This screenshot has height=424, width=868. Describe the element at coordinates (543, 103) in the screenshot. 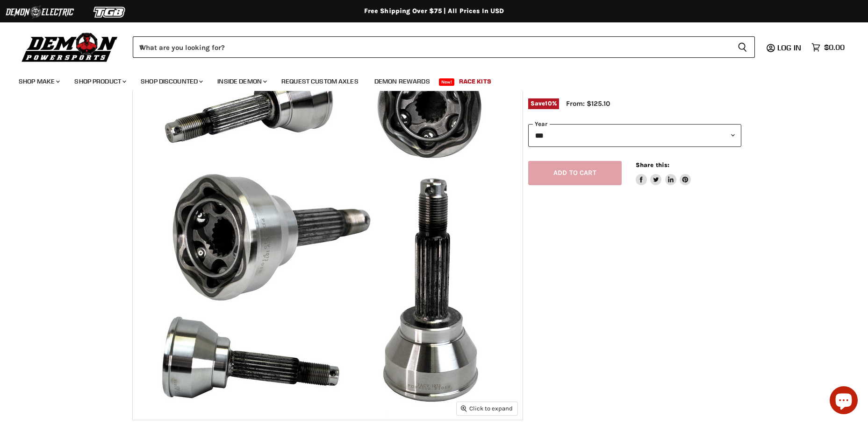

I see `span: Save %` at that location.